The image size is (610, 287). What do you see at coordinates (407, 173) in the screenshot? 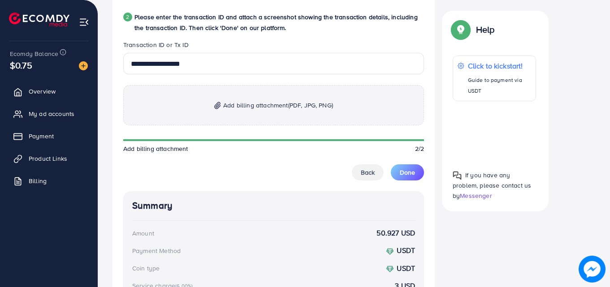
I see `span: Done` at bounding box center [407, 173].